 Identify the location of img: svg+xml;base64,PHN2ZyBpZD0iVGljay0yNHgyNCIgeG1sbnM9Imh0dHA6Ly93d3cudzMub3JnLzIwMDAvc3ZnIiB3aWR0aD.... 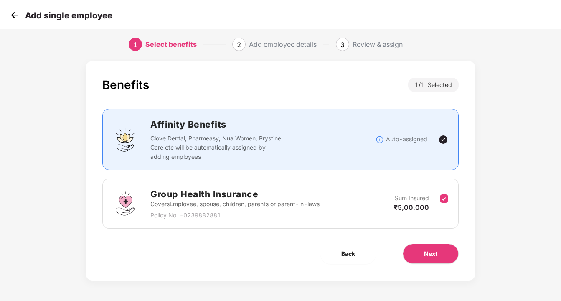
(443, 140).